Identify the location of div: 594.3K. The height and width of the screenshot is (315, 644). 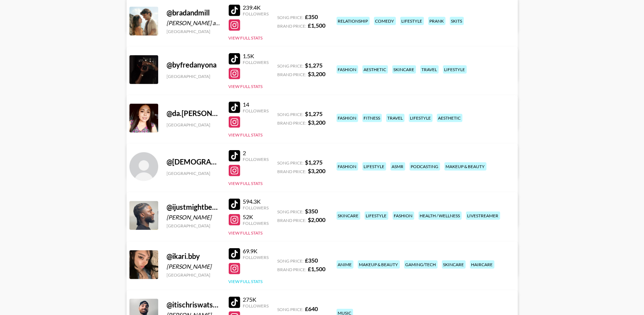
(256, 202).